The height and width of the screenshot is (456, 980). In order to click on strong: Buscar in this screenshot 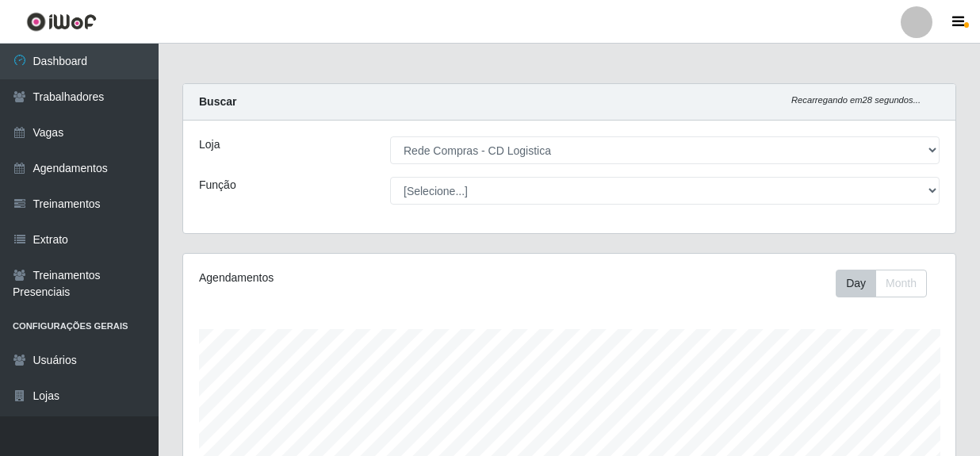, I will do `click(217, 101)`.